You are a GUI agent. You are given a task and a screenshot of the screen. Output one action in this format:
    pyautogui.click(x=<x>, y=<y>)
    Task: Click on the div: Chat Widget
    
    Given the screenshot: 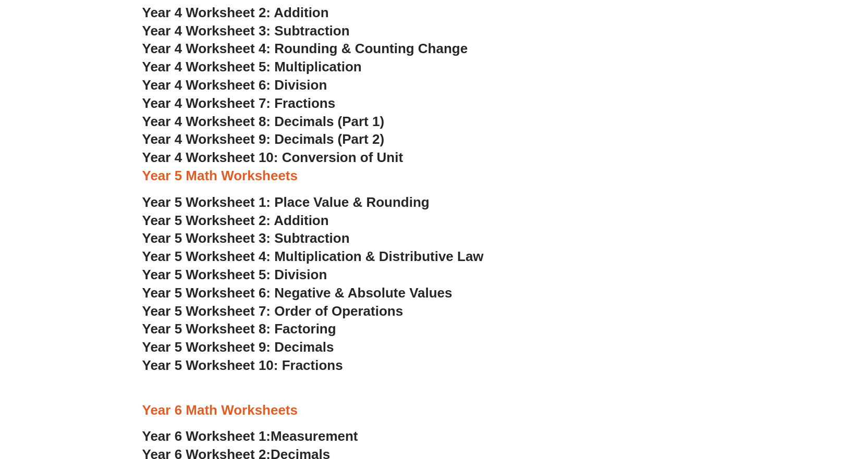 What is the action you would take?
    pyautogui.click(x=781, y=400)
    